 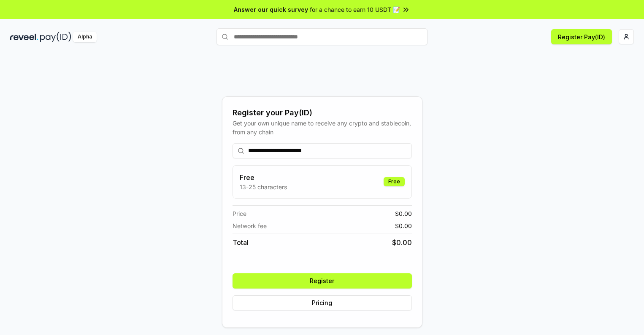 I want to click on span: Network fee, so click(x=249, y=226).